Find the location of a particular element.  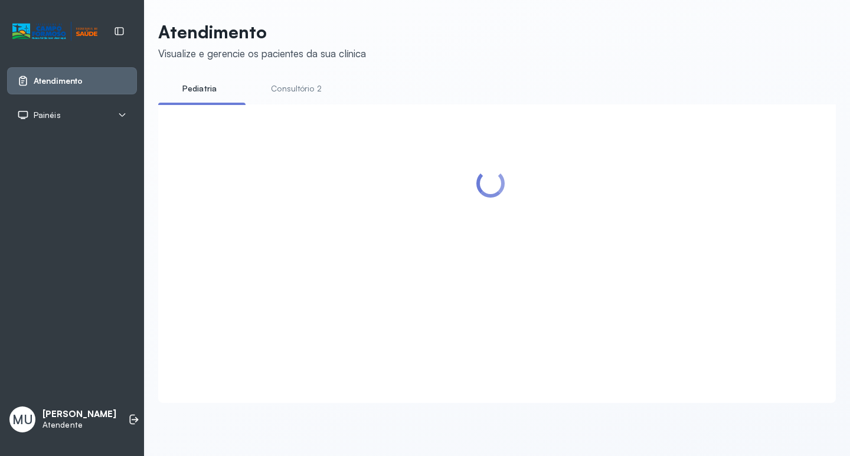

img: Logotipo do estabelecimento is located at coordinates (55, 31).